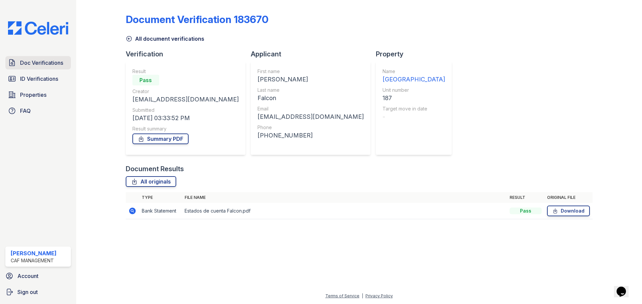 The width and height of the screenshot is (642, 304). What do you see at coordinates (38, 292) in the screenshot?
I see `button: Sign out` at bounding box center [38, 292].